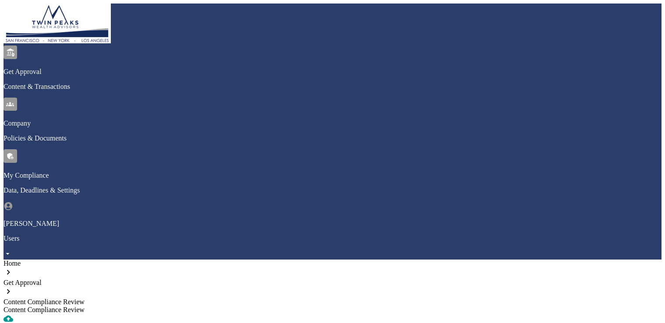 The image size is (665, 323). Describe the element at coordinates (333, 124) in the screenshot. I see `p: Company` at that location.